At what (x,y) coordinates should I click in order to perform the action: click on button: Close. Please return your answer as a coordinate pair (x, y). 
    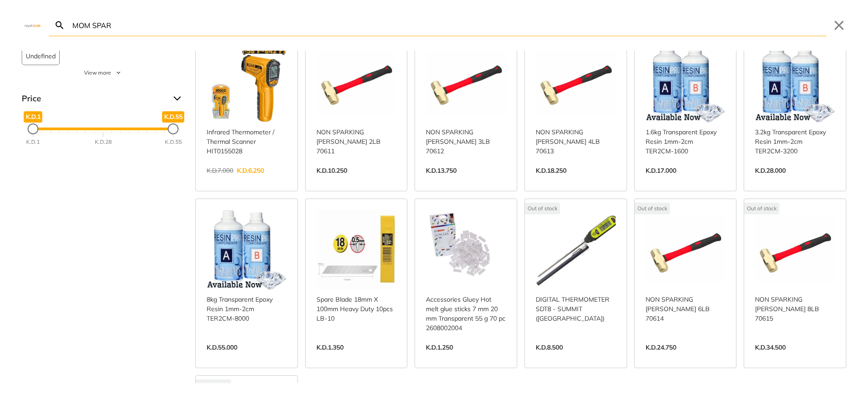
    Looking at the image, I should click on (839, 25).